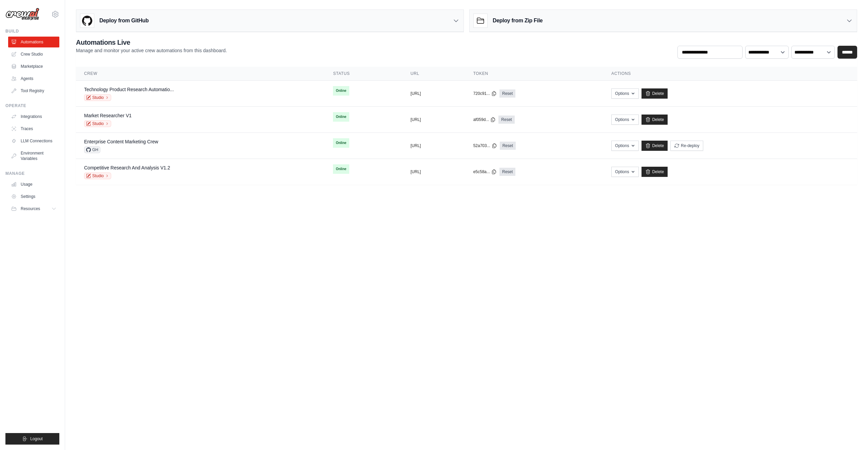 The height and width of the screenshot is (450, 868). What do you see at coordinates (34, 156) in the screenshot?
I see `a: Environment Variables` at bounding box center [34, 156].